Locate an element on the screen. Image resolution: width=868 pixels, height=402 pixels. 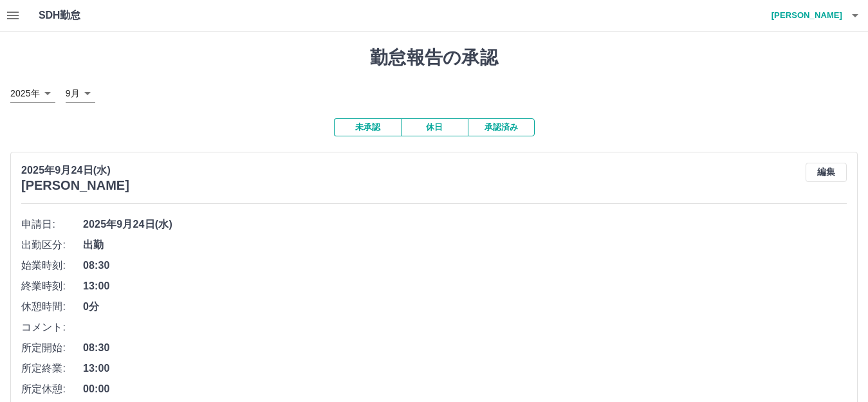
button: 編集 is located at coordinates (826, 173).